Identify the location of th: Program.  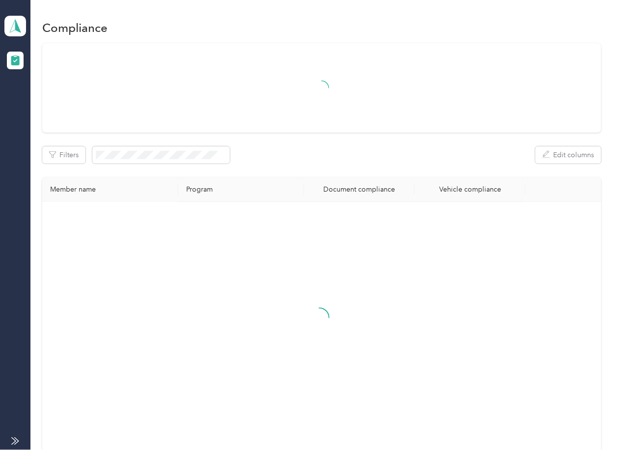
(241, 190).